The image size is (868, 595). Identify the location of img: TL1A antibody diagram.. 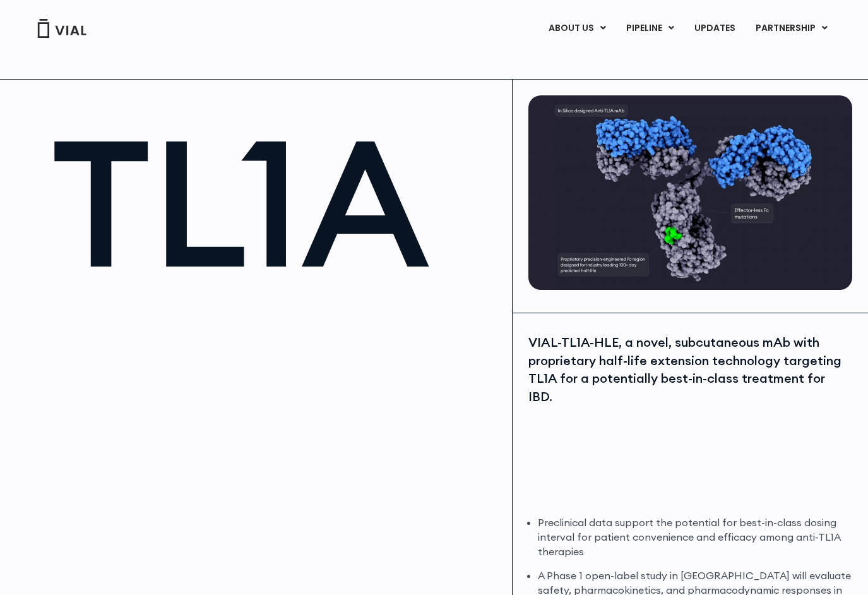
(690, 193).